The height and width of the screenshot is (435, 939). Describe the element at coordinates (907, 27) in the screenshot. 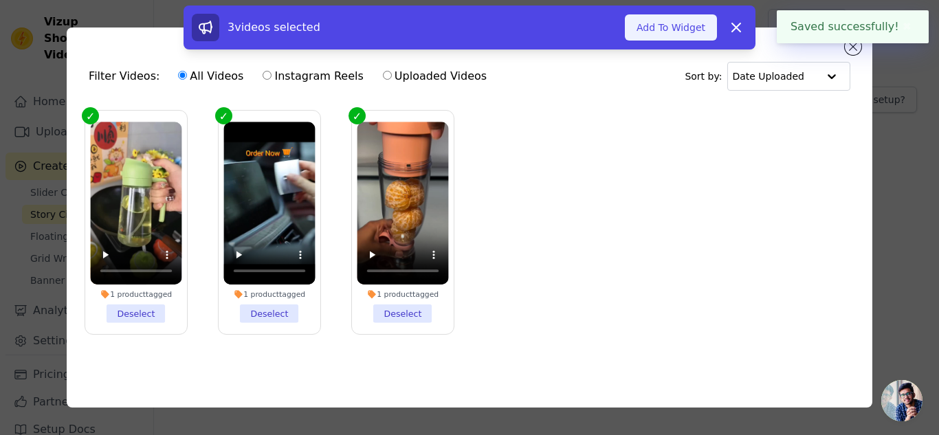

I see `button: Close` at that location.